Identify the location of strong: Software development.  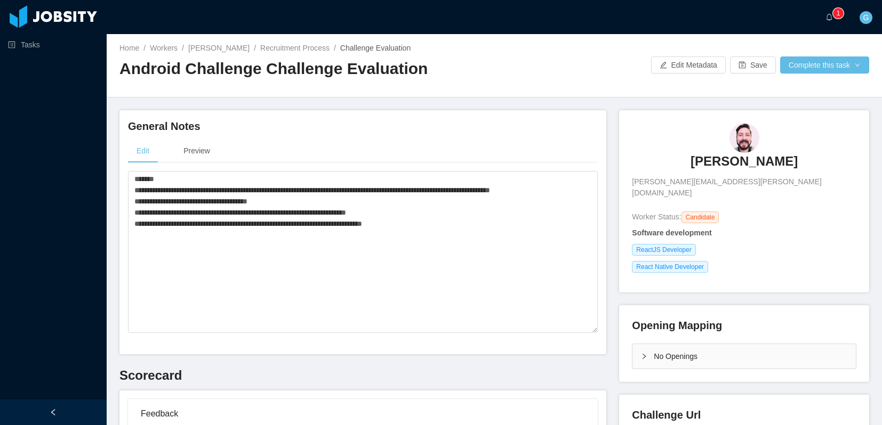
(671, 233).